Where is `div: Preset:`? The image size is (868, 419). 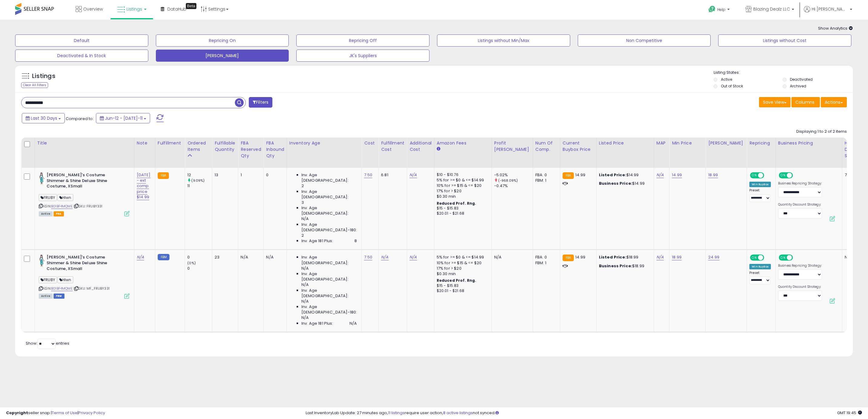
div: Preset: is located at coordinates (760, 278).